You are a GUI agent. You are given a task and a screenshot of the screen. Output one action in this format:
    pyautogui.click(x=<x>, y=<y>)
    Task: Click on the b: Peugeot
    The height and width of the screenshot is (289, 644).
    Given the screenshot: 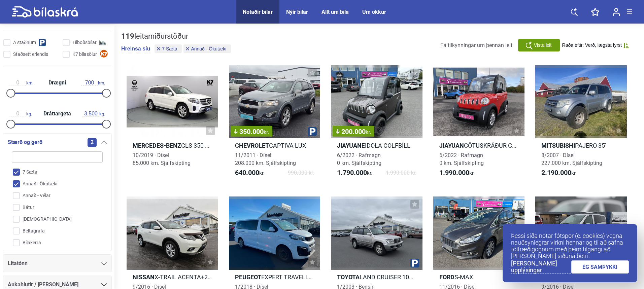 What is the action you would take?
    pyautogui.click(x=248, y=276)
    